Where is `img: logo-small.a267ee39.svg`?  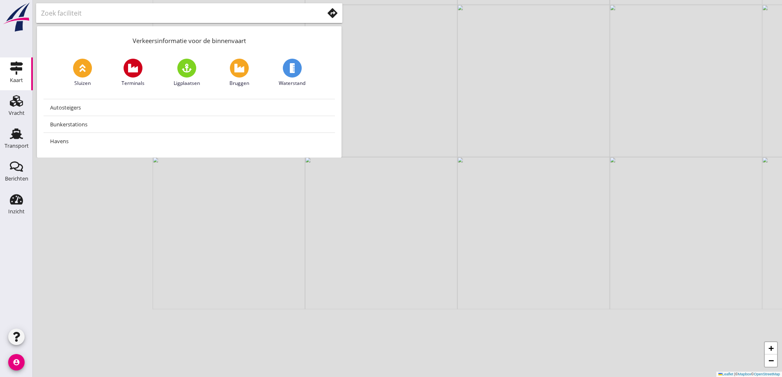 img: logo-small.a267ee39.svg is located at coordinates (16, 17).